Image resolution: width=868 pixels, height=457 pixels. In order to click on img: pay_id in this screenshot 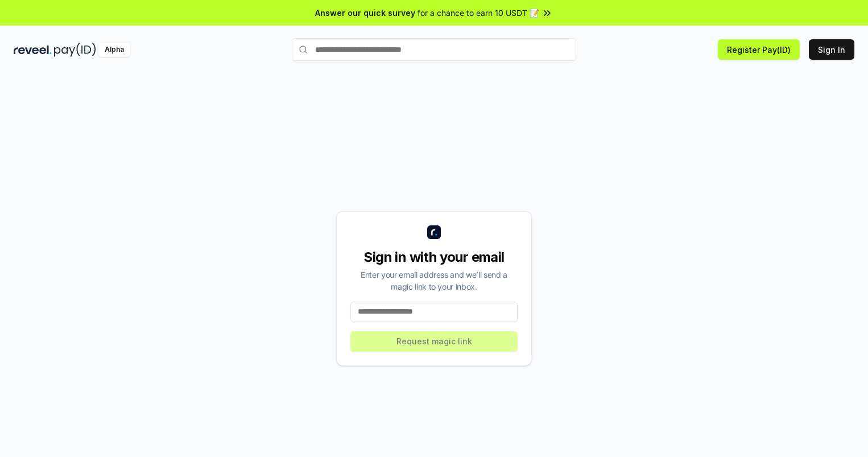, I will do `click(75, 49)`.